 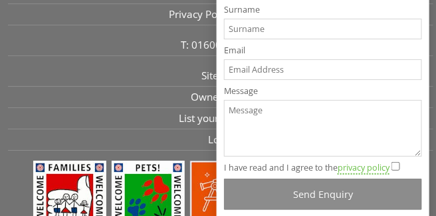 What do you see at coordinates (307, 167) in the screenshot?
I see `label: I have read and I agree to the` at bounding box center [307, 167].